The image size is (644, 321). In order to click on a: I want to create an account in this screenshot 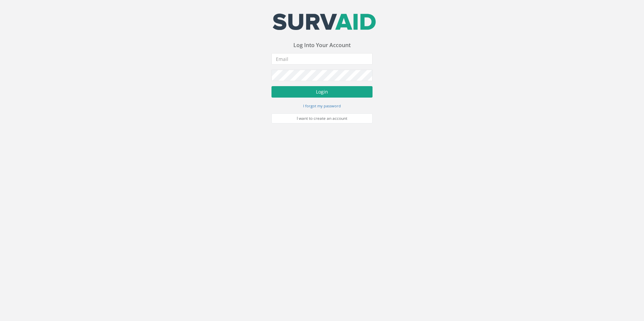, I will do `click(322, 119)`.